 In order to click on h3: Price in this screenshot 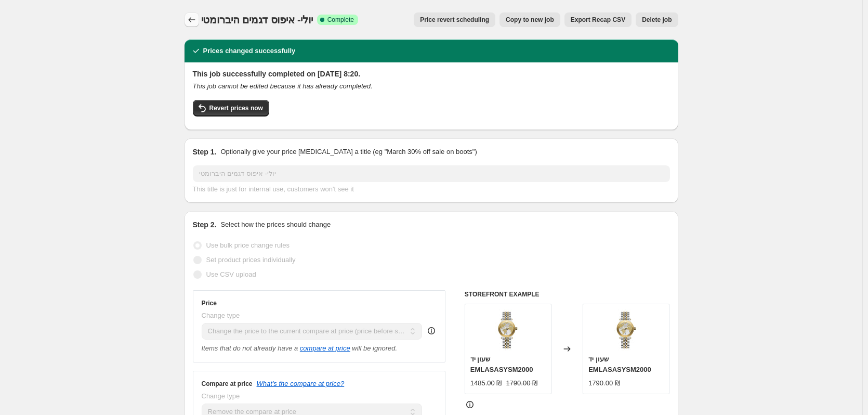, I will do `click(209, 303)`.